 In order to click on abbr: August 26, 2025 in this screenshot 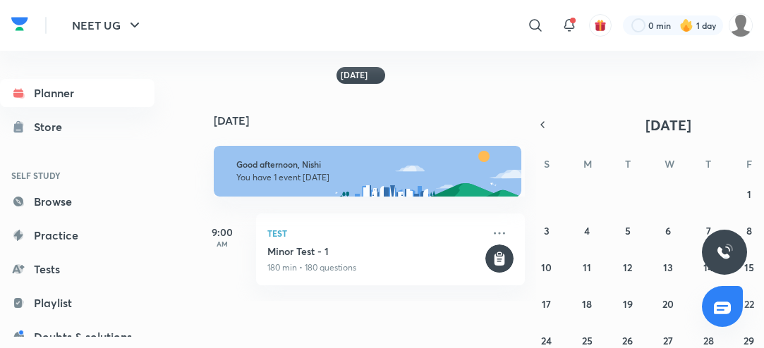, I will do `click(627, 341)`.